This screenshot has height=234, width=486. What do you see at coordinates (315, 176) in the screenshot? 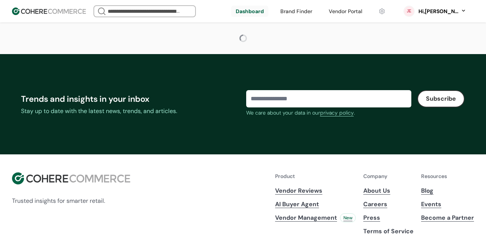
I see `p: Product` at bounding box center [315, 176].